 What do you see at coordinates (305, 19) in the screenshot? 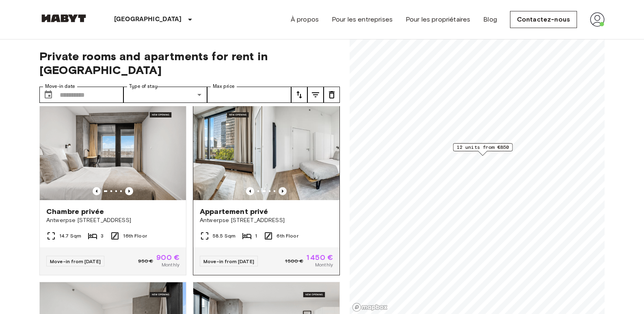
I see `a: À propos` at bounding box center [305, 19].